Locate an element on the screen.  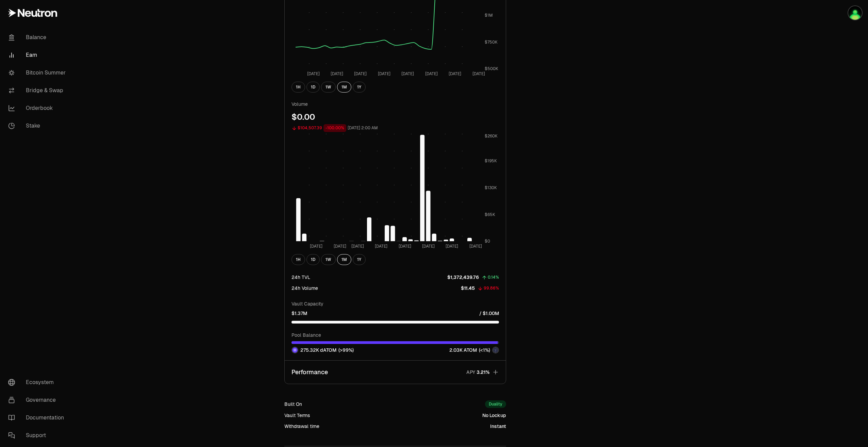
p: / $1.00M is located at coordinates (489, 314).